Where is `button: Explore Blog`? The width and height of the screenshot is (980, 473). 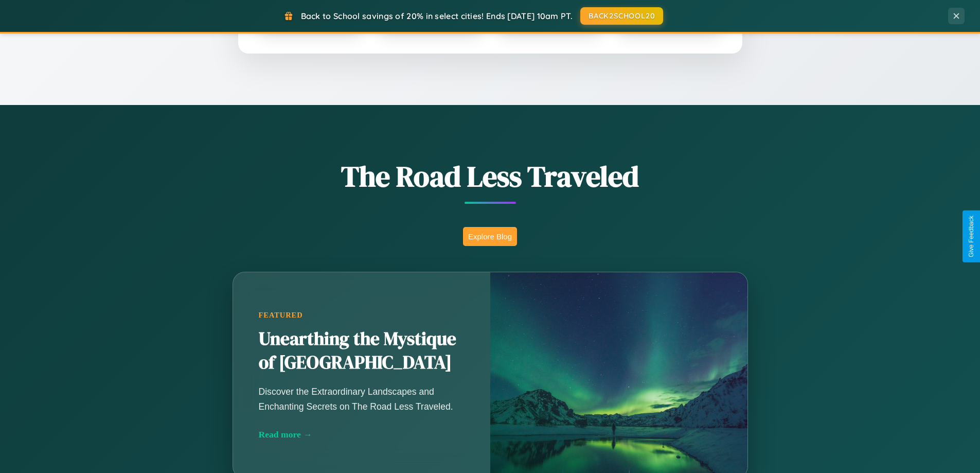 button: Explore Blog is located at coordinates (490, 236).